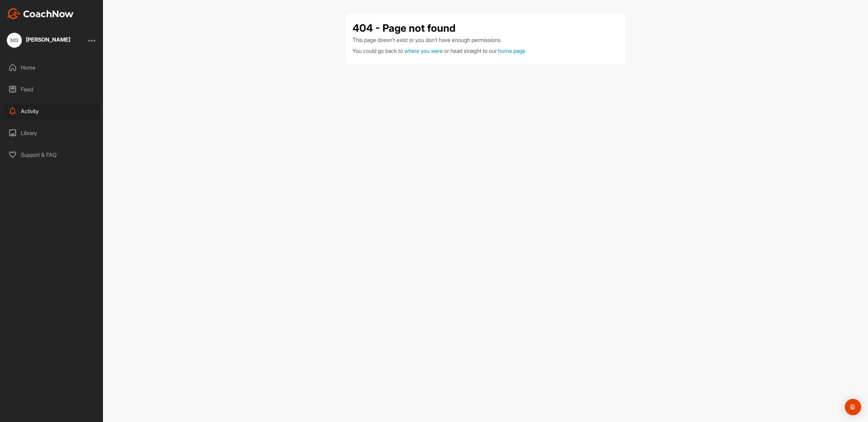 This screenshot has height=422, width=868. Describe the element at coordinates (52, 154) in the screenshot. I see `div: Support & FAQ` at that location.